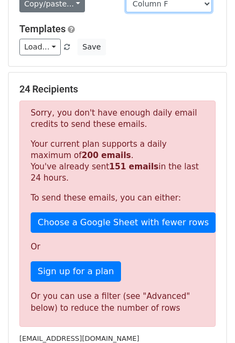  What do you see at coordinates (134, 166) in the screenshot?
I see `strong: 151 emails` at bounding box center [134, 166].